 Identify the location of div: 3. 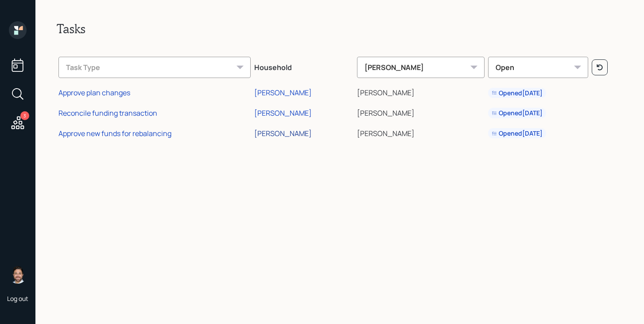
(25, 116).